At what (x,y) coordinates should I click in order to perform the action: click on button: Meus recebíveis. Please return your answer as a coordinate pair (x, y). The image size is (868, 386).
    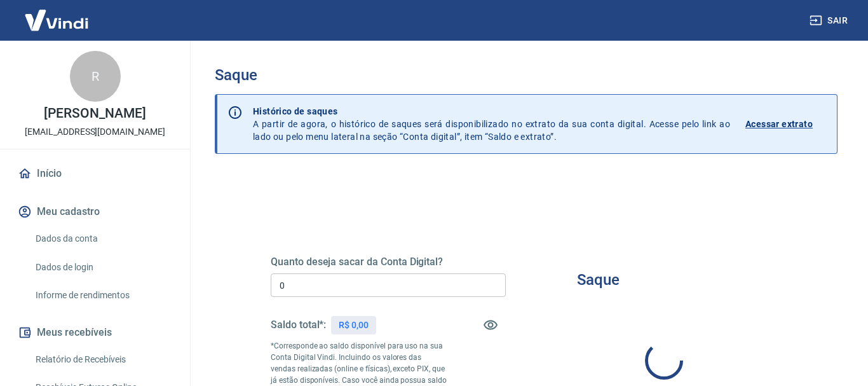
    Looking at the image, I should click on (94, 333).